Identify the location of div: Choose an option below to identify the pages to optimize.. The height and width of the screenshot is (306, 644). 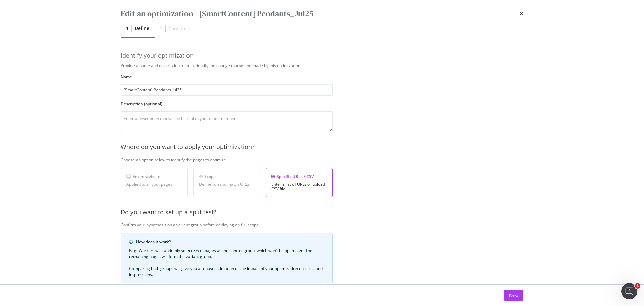
(338, 159).